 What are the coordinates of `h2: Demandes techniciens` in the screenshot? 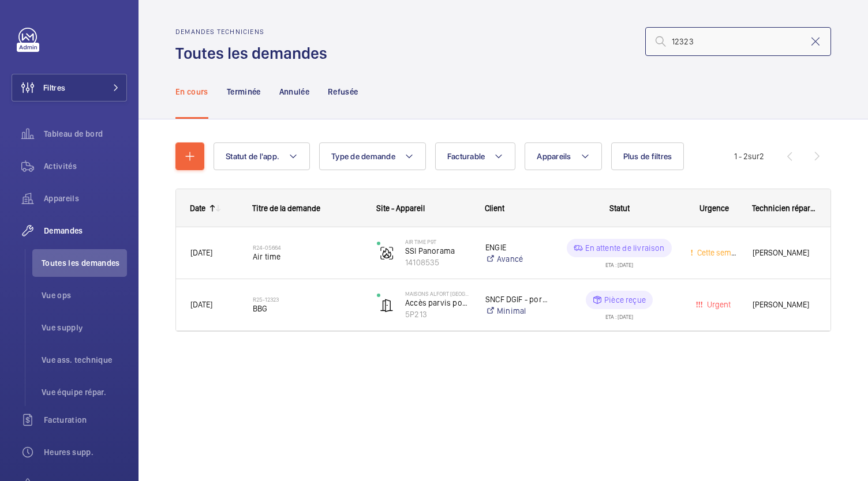 It's located at (255, 32).